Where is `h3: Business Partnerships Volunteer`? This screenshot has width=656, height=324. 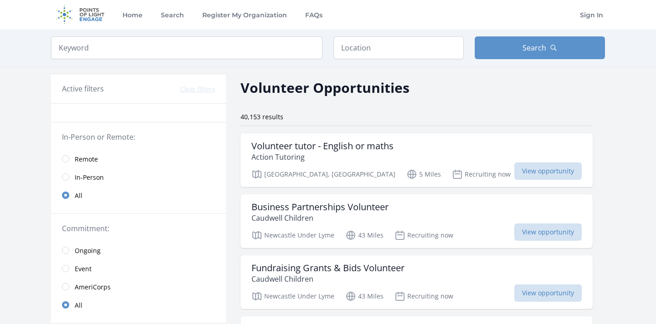
h3: Business Partnerships Volunteer is located at coordinates (320, 207).